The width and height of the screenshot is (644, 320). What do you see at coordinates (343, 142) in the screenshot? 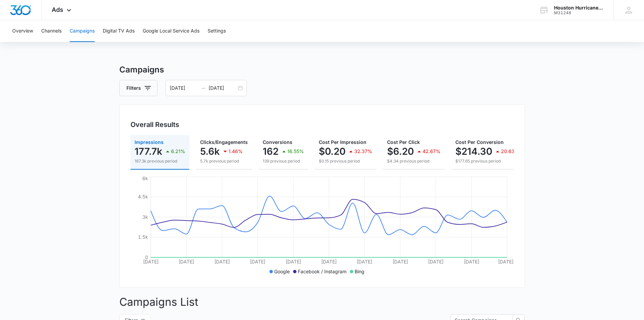
I see `span: Cost Per Impression` at bounding box center [343, 142].